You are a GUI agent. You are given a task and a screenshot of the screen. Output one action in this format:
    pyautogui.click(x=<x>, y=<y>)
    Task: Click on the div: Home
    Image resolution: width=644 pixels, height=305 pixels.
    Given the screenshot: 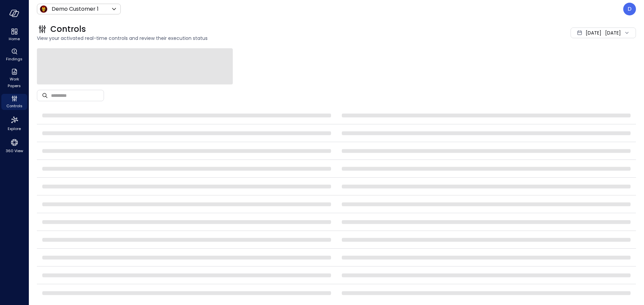 What is the action you would take?
    pyautogui.click(x=14, y=35)
    